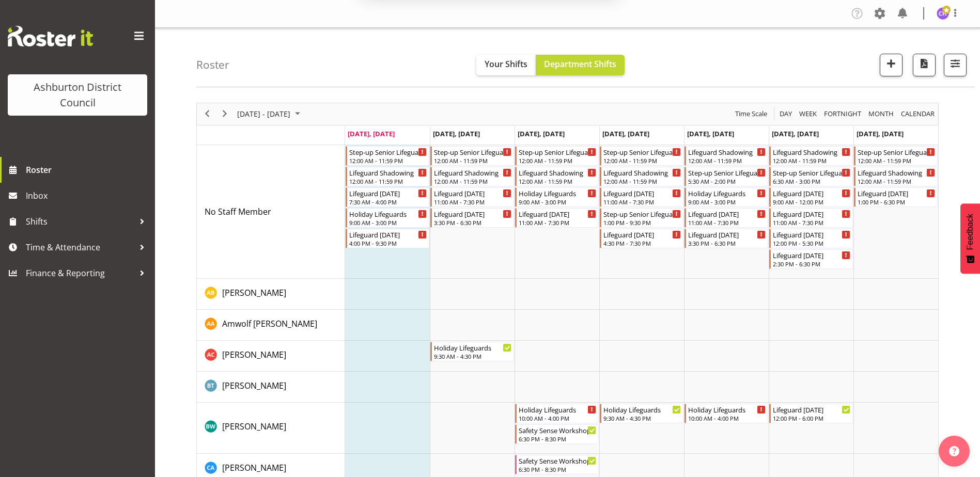 This screenshot has height=477, width=980. Describe the element at coordinates (207, 114) in the screenshot. I see `button: Previous` at that location.